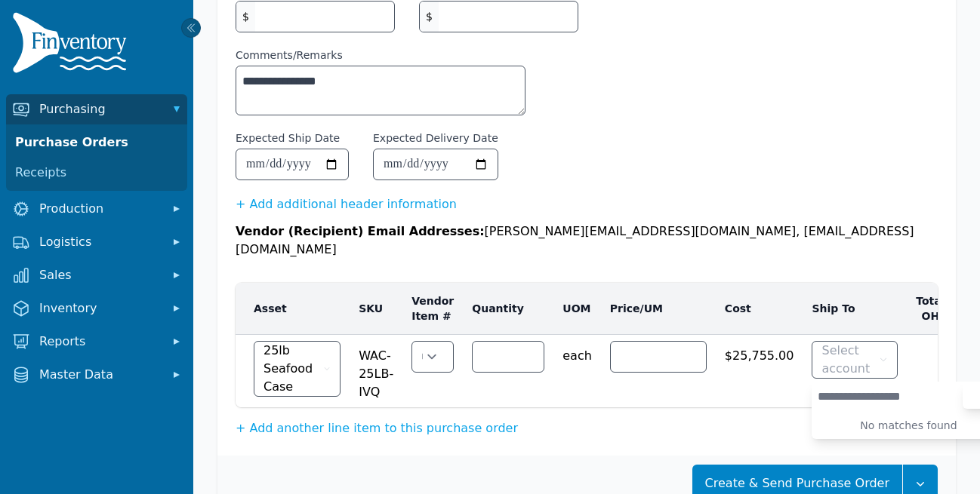 The width and height of the screenshot is (980, 494). What do you see at coordinates (855, 360) in the screenshot?
I see `button: Select account` at bounding box center [855, 360].